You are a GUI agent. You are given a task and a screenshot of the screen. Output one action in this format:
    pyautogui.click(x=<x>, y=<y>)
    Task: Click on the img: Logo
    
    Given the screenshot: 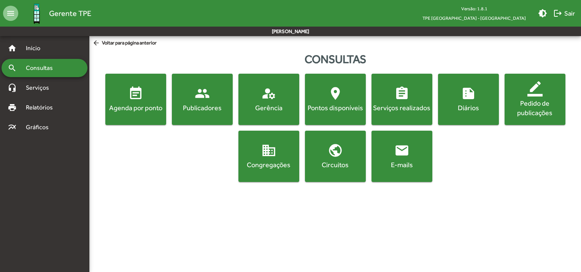 What is the action you would take?
    pyautogui.click(x=37, y=13)
    